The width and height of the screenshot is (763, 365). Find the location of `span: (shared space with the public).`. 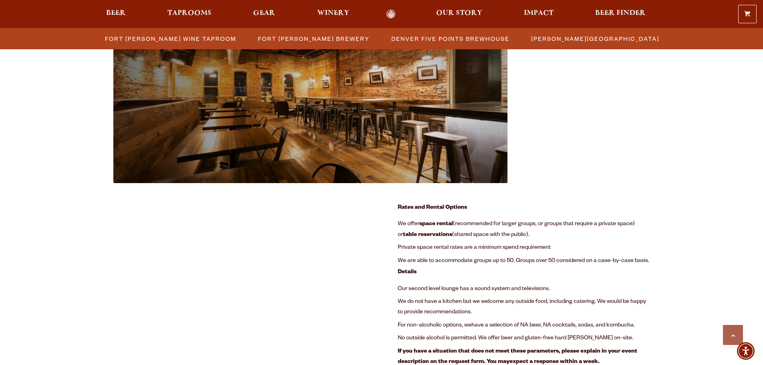

span: (shared space with the public). is located at coordinates (491, 235).